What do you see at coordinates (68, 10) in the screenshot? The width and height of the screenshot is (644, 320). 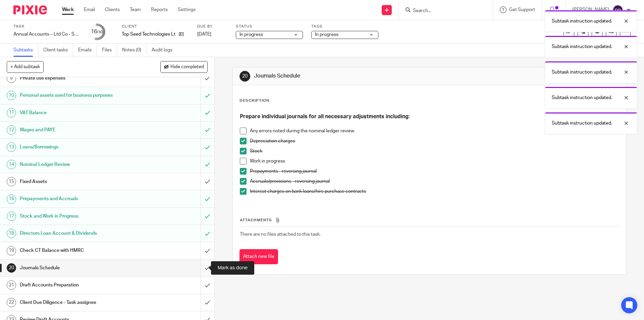 I see `a: Work` at bounding box center [68, 10].